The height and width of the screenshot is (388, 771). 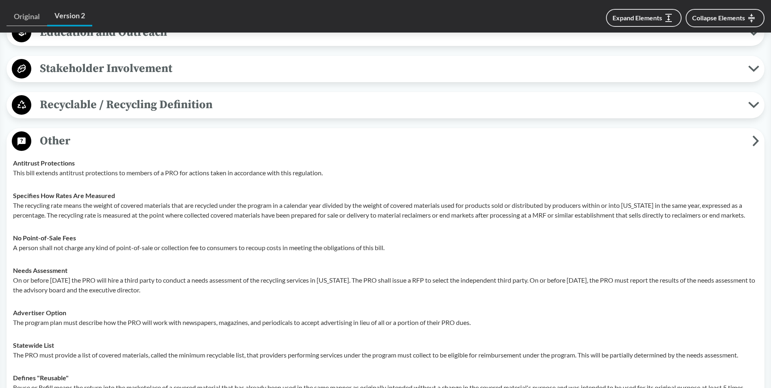 I want to click on strong: Advertiser Option, so click(x=39, y=312).